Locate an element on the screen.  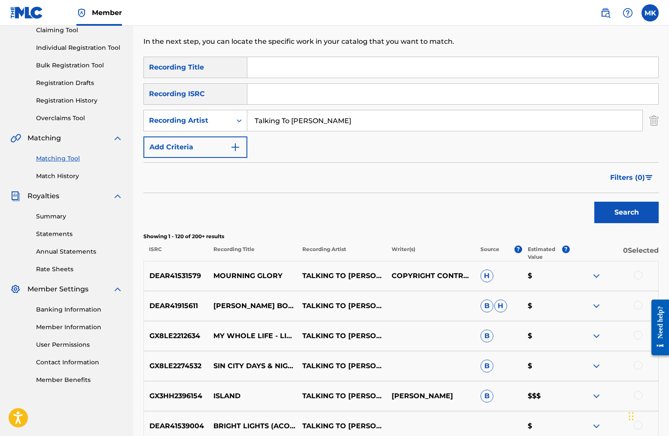
p: GX8LE2274532 is located at coordinates (176, 366).